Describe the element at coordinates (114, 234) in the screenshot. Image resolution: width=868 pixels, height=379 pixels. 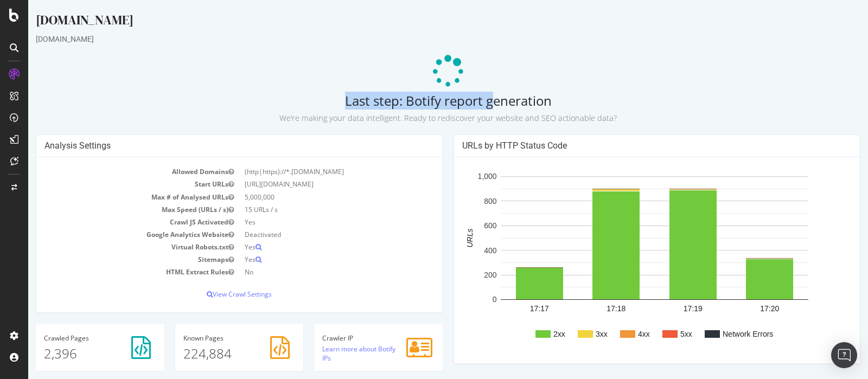
I see `td: Google Analytics Website` at that location.